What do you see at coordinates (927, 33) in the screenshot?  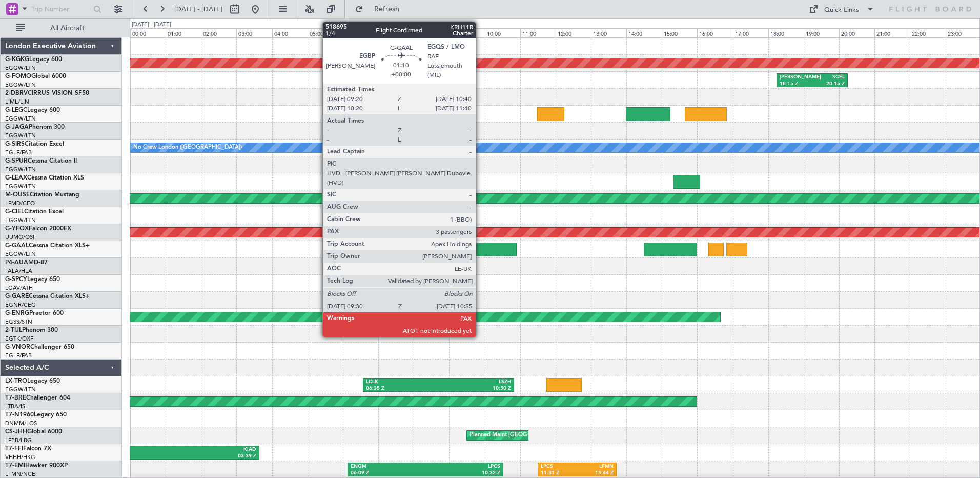 I see `div: 22:00` at bounding box center [927, 33].